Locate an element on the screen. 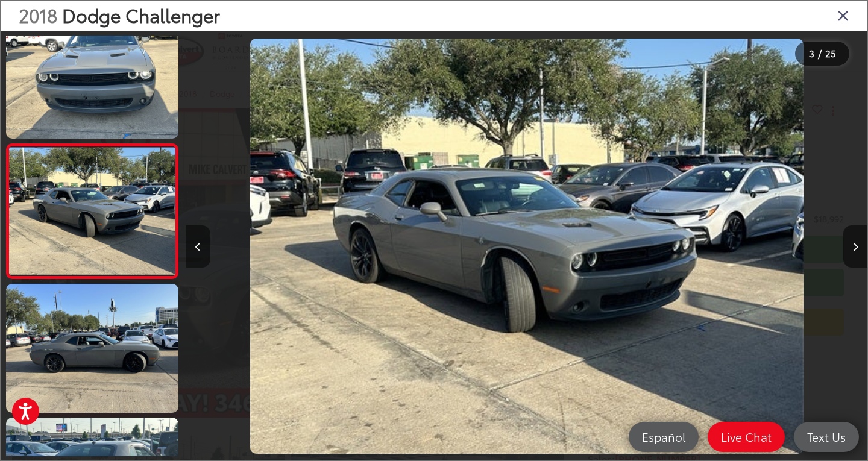 This screenshot has height=461, width=868. span: 2018 is located at coordinates (38, 14).